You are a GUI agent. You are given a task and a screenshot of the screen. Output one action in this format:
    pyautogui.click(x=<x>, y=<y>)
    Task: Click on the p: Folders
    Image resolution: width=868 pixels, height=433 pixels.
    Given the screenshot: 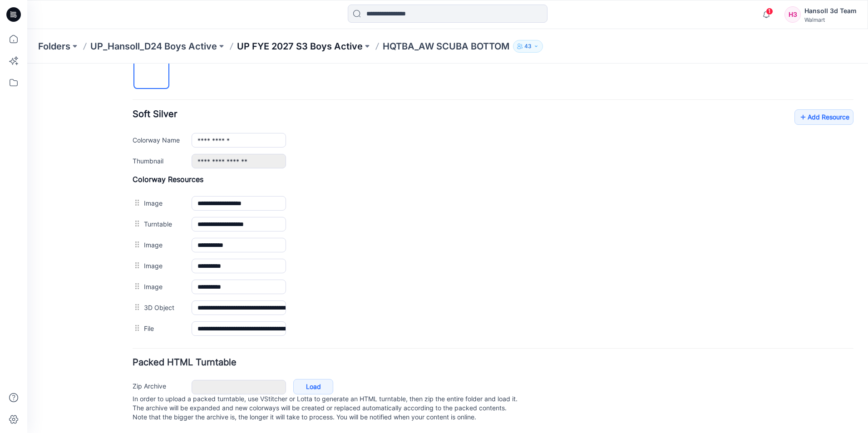 What is the action you would take?
    pyautogui.click(x=54, y=46)
    